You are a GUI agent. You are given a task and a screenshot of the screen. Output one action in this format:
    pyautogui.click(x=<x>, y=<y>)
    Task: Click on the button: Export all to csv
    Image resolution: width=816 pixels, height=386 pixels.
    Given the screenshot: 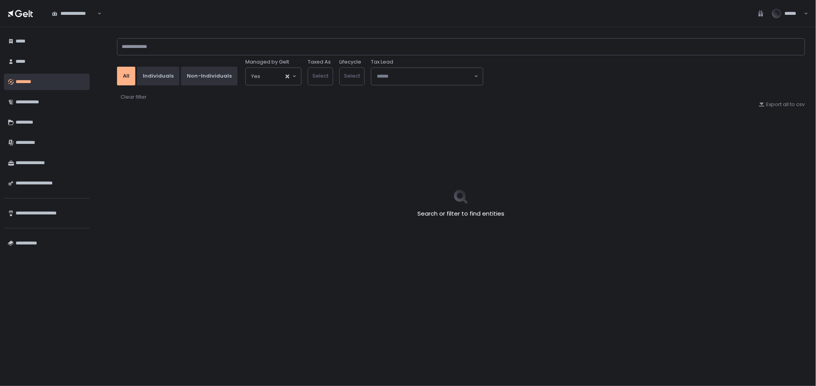 What is the action you would take?
    pyautogui.click(x=782, y=105)
    